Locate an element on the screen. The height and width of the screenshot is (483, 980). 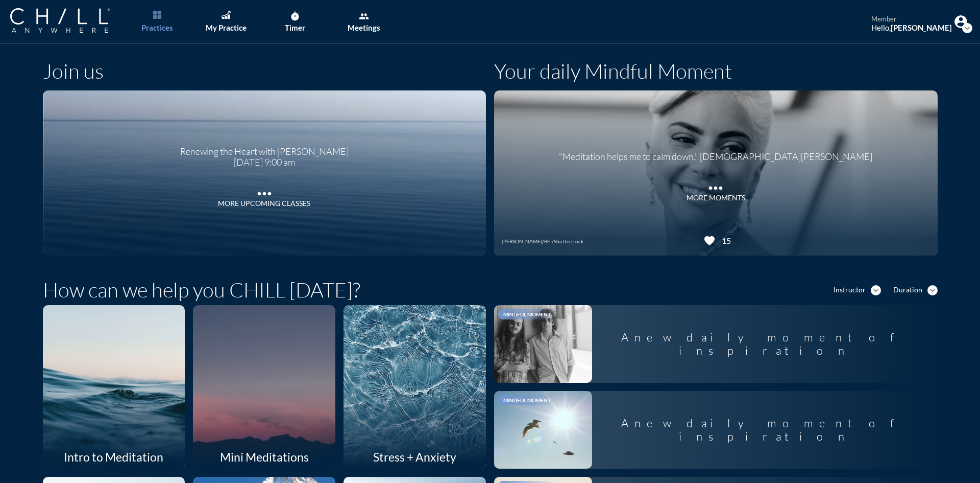
img: Profile icon is located at coordinates (961, 21).